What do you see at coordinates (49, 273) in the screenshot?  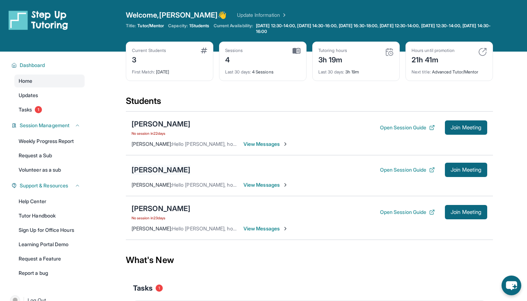 I see `a: Report a bug` at bounding box center [49, 273].